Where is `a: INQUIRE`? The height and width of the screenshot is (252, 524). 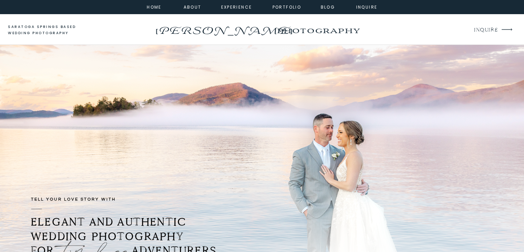
a: INQUIRE is located at coordinates (486, 30).